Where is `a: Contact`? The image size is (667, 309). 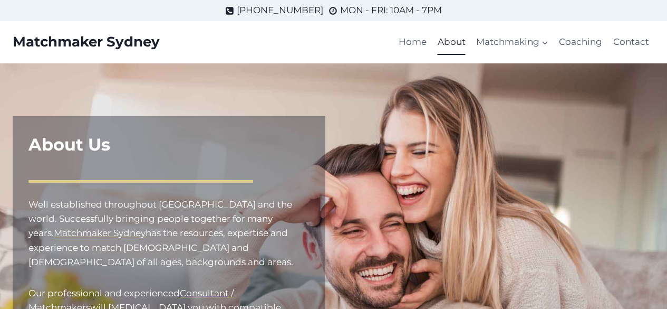
a: Contact is located at coordinates (631, 42).